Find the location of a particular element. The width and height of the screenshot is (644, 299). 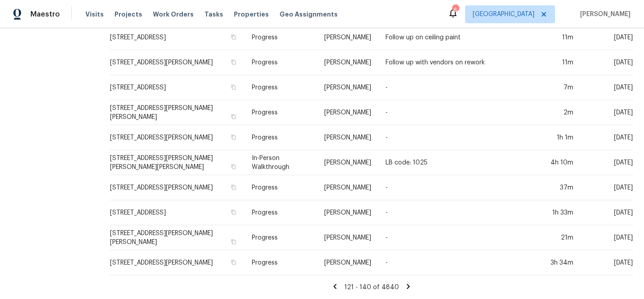

td: 37m is located at coordinates (558, 188).